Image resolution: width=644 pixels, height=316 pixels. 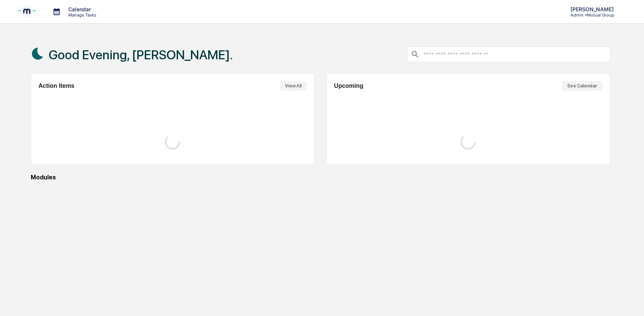 I want to click on p: Admin • Mutual Group, so click(x=591, y=15).